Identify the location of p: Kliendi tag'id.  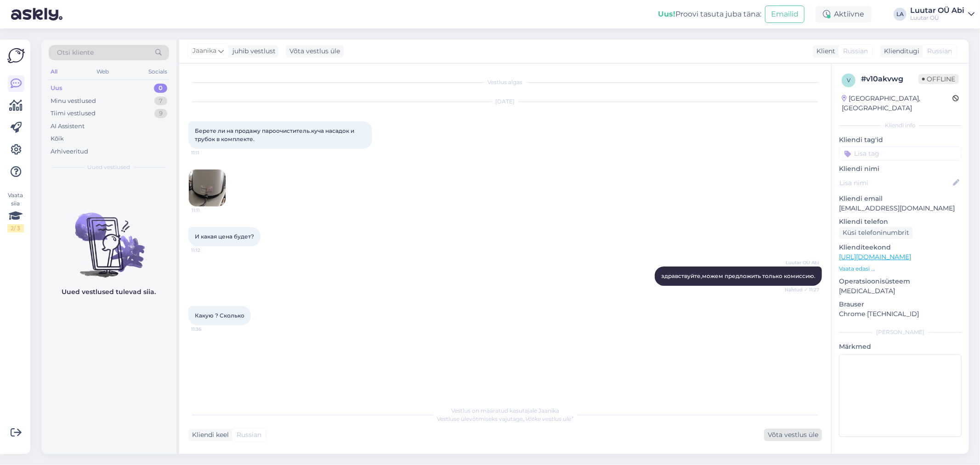
(900, 140).